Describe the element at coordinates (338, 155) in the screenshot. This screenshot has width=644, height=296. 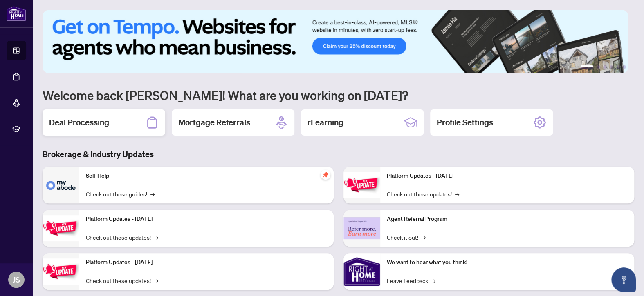
I see `h3: Brokerage & Industry Updates` at that location.